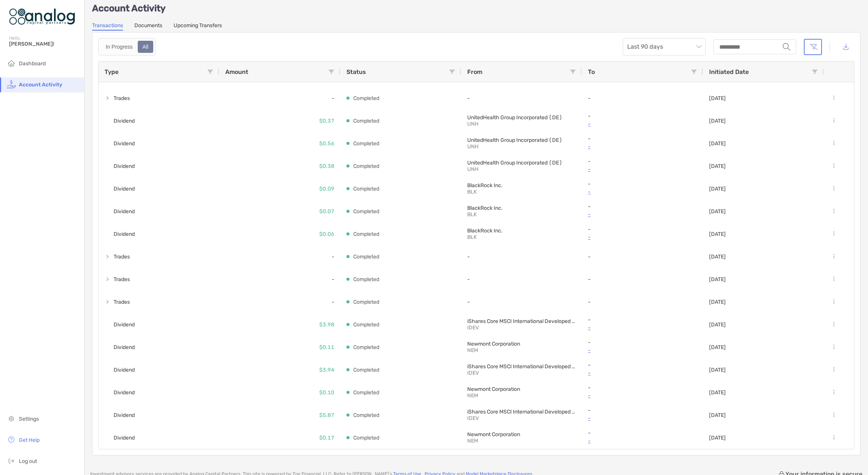 The height and width of the screenshot is (475, 868). What do you see at coordinates (42, 17) in the screenshot?
I see `img: Zoe Logo` at bounding box center [42, 17].